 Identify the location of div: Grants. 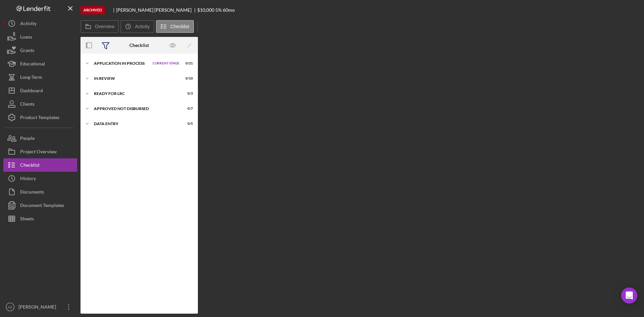
(27, 51).